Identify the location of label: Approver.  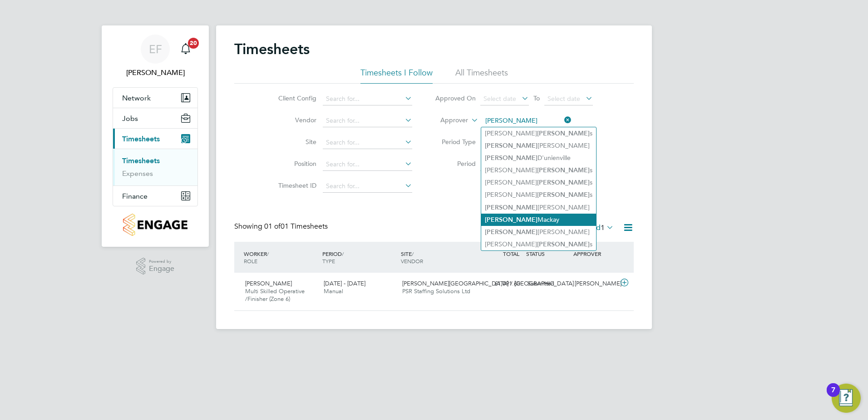
(448, 120).